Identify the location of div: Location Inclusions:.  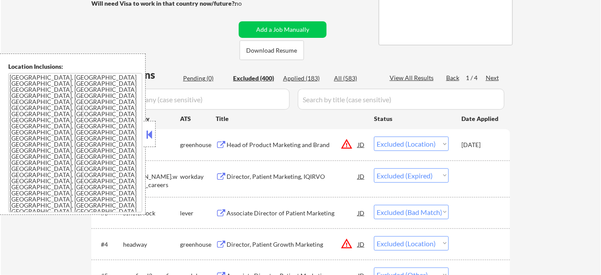
(75, 67).